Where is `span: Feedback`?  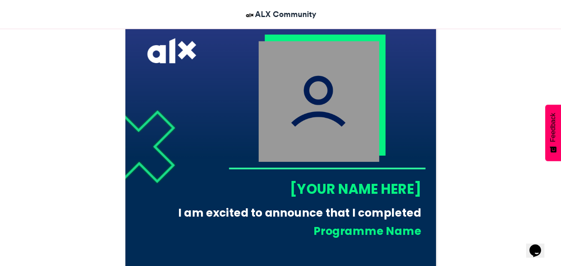
span: Feedback is located at coordinates (553, 128).